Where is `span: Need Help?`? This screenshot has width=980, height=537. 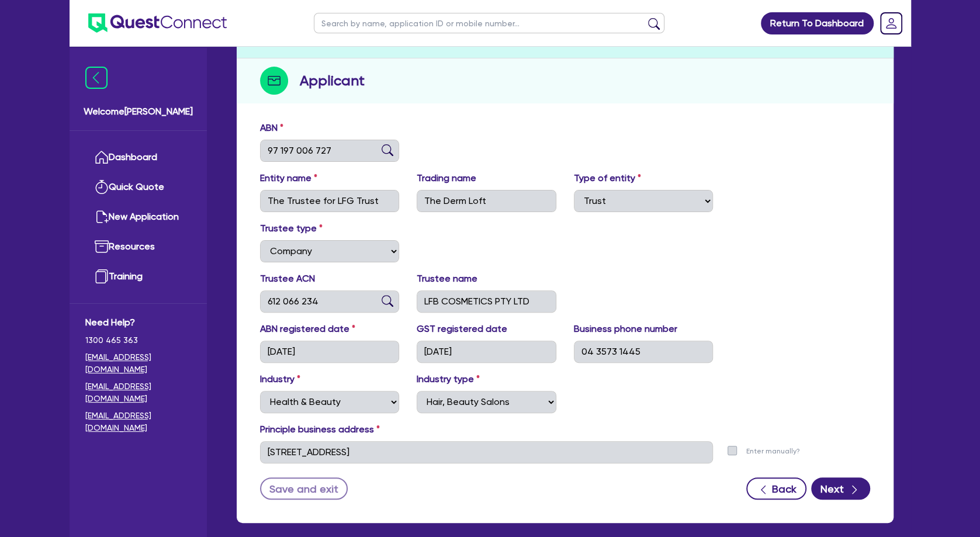 span: Need Help? is located at coordinates (138, 323).